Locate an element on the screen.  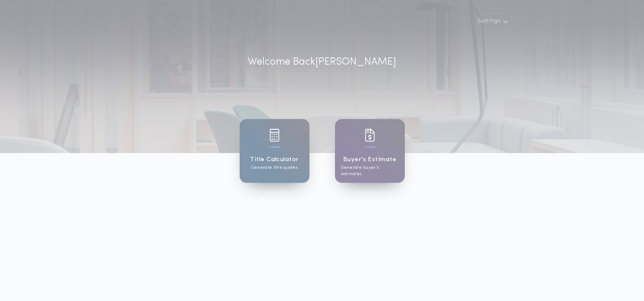
h1: Buyer's Estimate is located at coordinates (369, 160).